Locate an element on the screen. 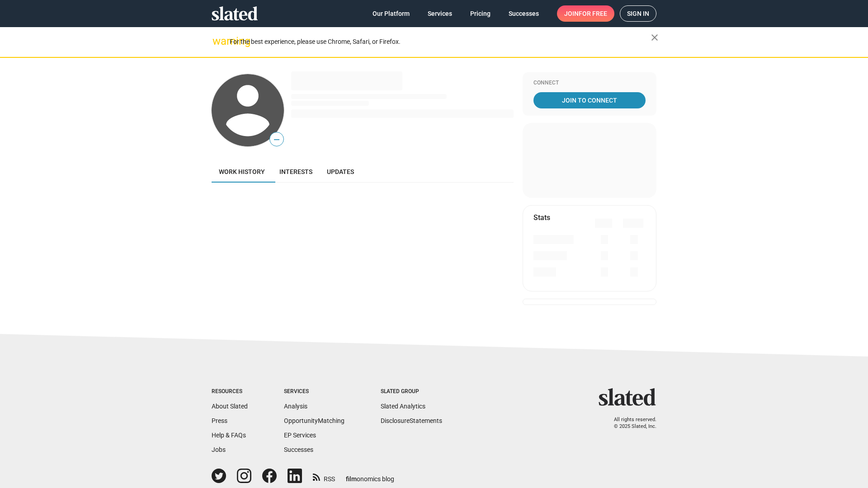 This screenshot has width=868, height=488. a: Work history is located at coordinates (242, 172).